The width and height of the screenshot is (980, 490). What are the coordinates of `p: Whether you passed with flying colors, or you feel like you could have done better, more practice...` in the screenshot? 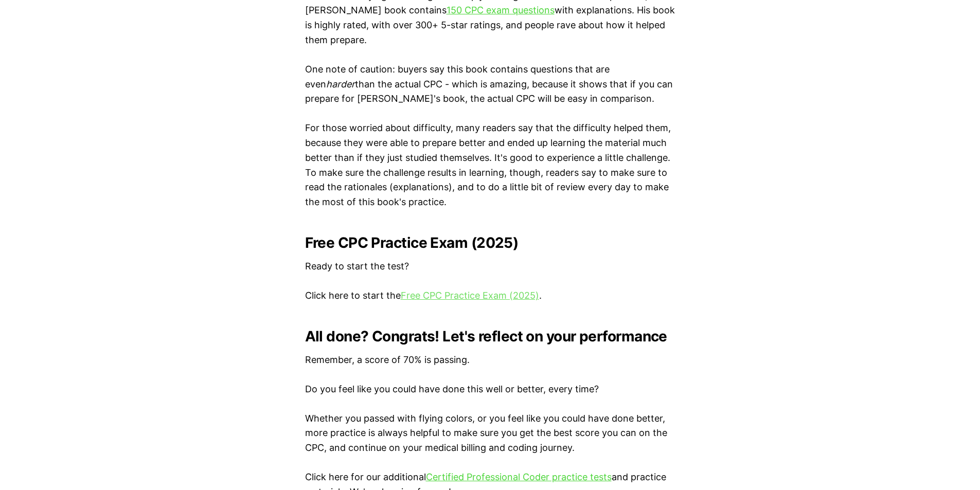 It's located at (490, 434).